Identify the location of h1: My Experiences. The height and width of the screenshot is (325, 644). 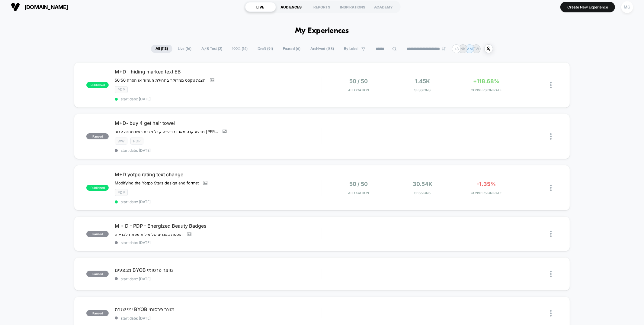
(322, 31).